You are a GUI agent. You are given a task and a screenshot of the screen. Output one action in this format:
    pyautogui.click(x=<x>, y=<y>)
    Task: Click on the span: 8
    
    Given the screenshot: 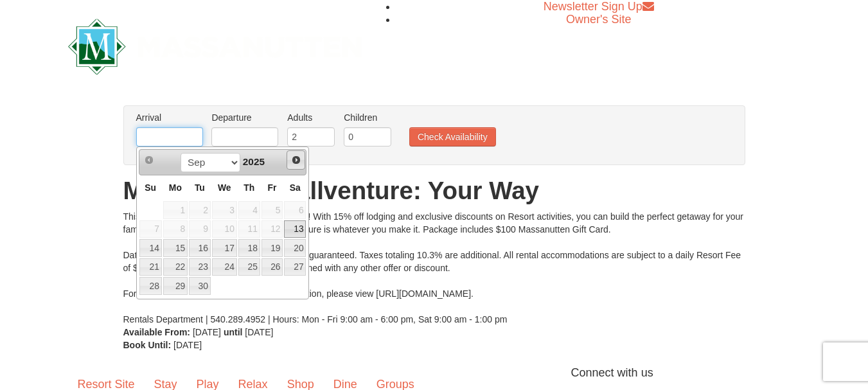 What is the action you would take?
    pyautogui.click(x=176, y=229)
    